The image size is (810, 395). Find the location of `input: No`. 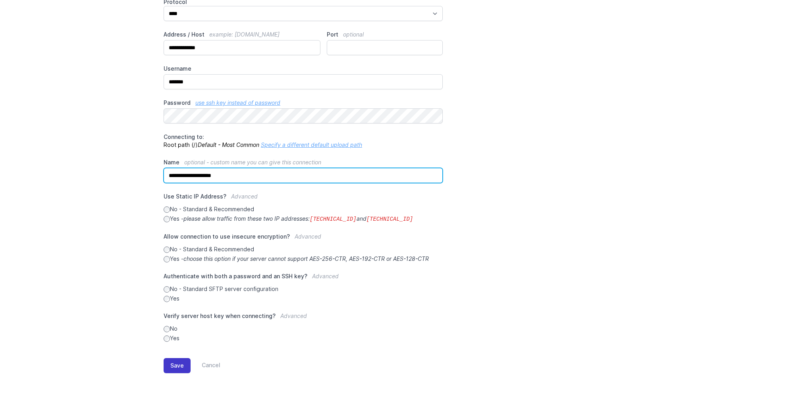

input: No is located at coordinates (167, 329).